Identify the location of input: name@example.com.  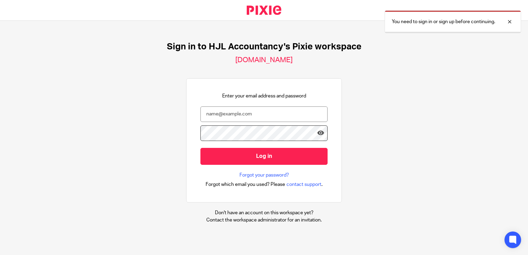
(264, 114).